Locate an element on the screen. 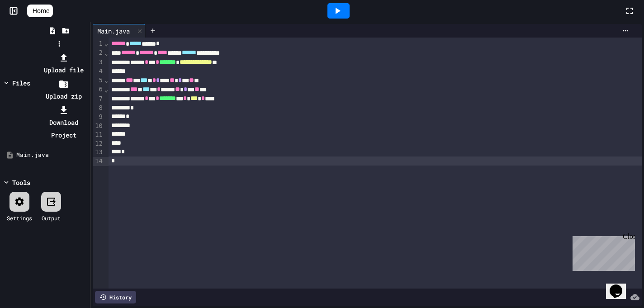  div: Settings is located at coordinates (20, 218).